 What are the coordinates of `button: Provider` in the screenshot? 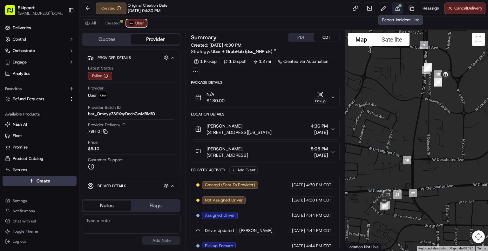 It's located at (155, 39).